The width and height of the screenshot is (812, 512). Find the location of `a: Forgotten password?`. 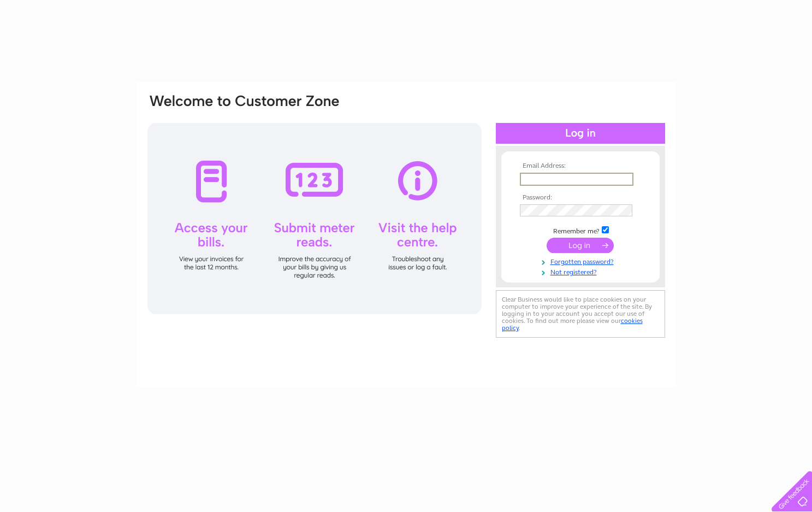

a: Forgotten password? is located at coordinates (581, 260).